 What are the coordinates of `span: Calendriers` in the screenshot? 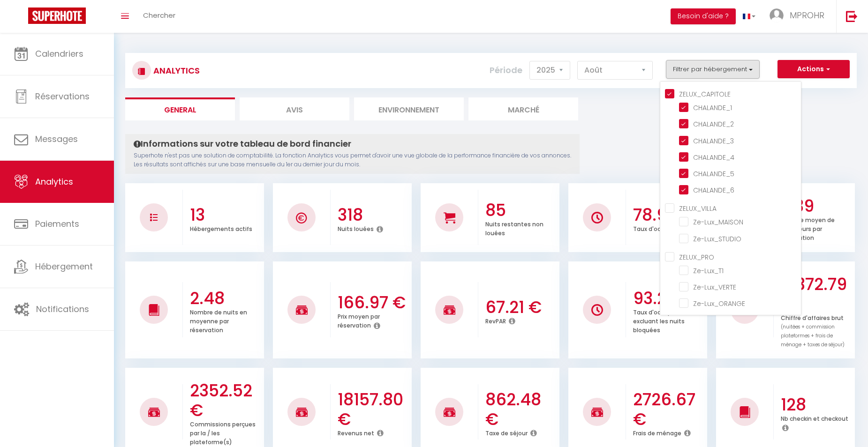 It's located at (59, 54).